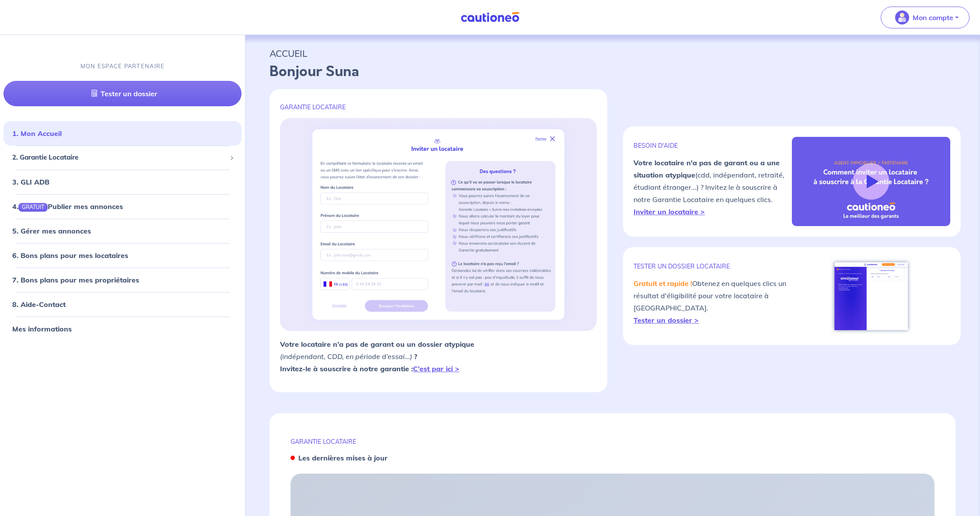 This screenshot has height=516, width=980. Describe the element at coordinates (119, 157) in the screenshot. I see `span: 2. Garantie Locataire` at that location.